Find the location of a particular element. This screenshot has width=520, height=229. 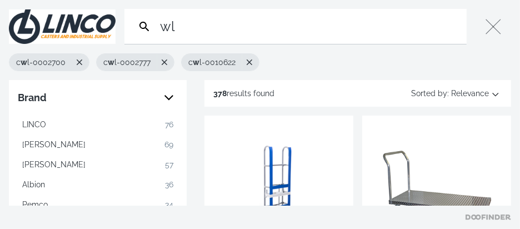

span: 36 is located at coordinates (169, 185).